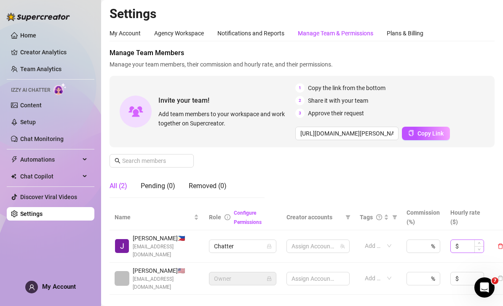 The width and height of the screenshot is (503, 306). What do you see at coordinates (411, 133) in the screenshot?
I see `span: copy` at bounding box center [411, 133].